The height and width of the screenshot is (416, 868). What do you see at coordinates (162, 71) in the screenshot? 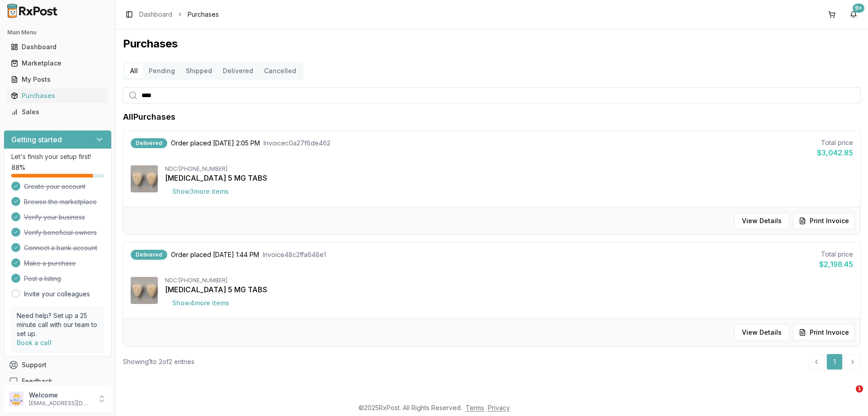
I see `button: Pending` at bounding box center [162, 71].